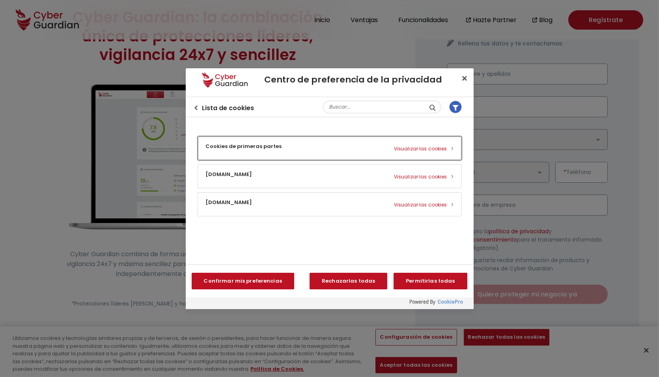  I want to click on img: Logotipo de la empresa, so click(225, 80).